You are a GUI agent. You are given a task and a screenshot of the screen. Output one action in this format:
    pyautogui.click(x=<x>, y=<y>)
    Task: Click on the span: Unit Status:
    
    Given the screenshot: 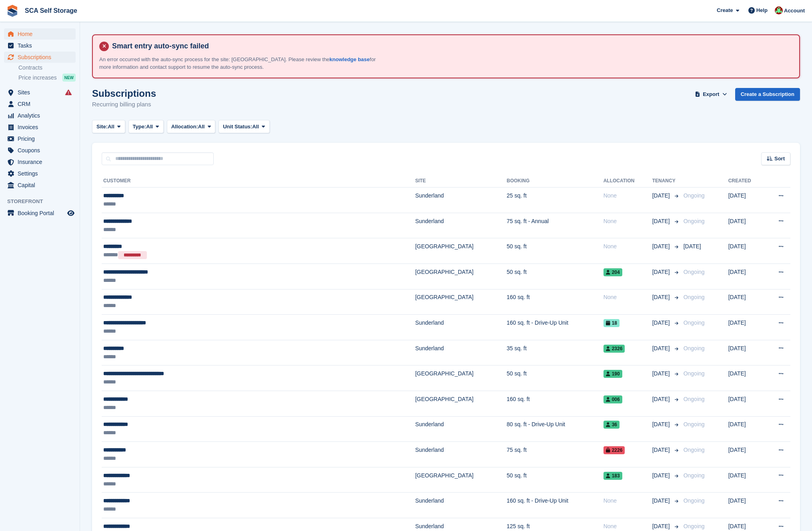 What is the action you would take?
    pyautogui.click(x=237, y=127)
    